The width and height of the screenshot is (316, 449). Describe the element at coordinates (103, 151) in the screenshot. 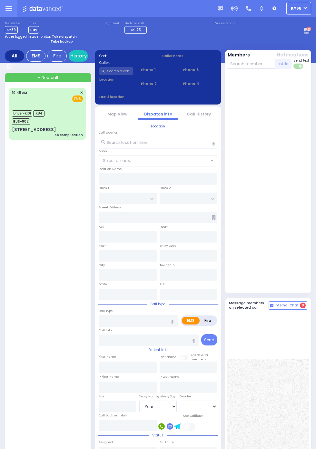

I see `label: Areas` at that location.